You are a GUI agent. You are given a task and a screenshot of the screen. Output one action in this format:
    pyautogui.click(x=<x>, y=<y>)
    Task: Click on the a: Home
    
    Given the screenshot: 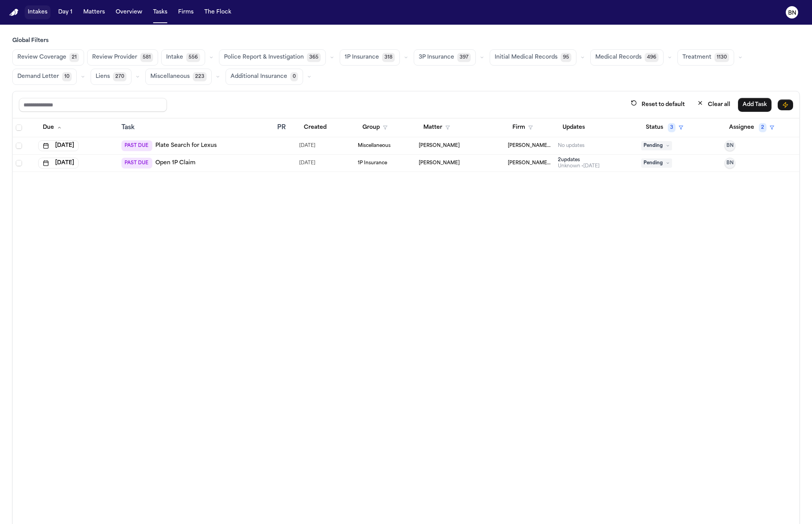 What is the action you would take?
    pyautogui.click(x=14, y=12)
    